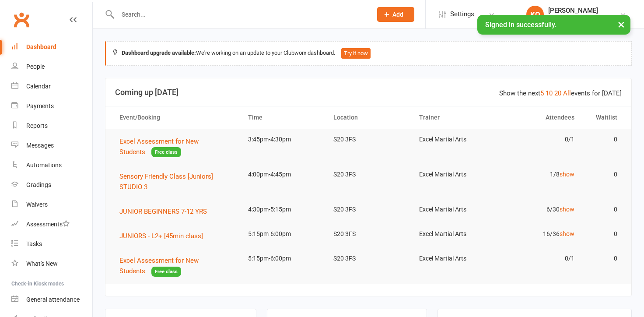 The width and height of the screenshot is (644, 317). What do you see at coordinates (163, 212) in the screenshot?
I see `span: JUNIOR BEGINNERS 7-12 YRS` at bounding box center [163, 212].